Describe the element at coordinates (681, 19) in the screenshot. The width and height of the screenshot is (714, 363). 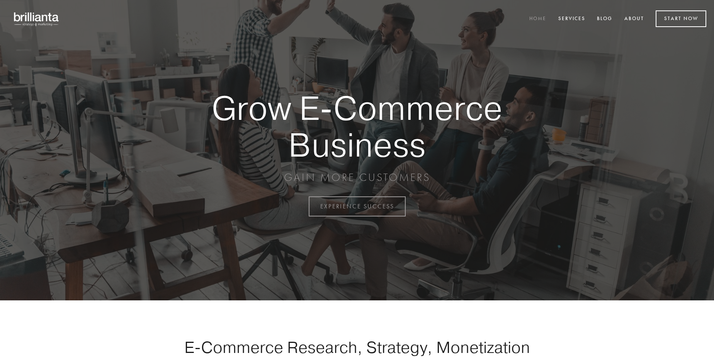
I see `a: Start Now` at that location.